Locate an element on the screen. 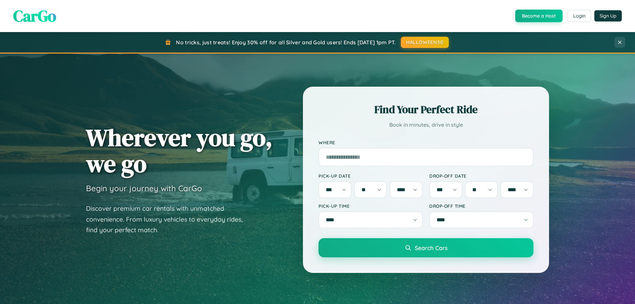  h1: Wherever you go, we go is located at coordinates (179, 151).